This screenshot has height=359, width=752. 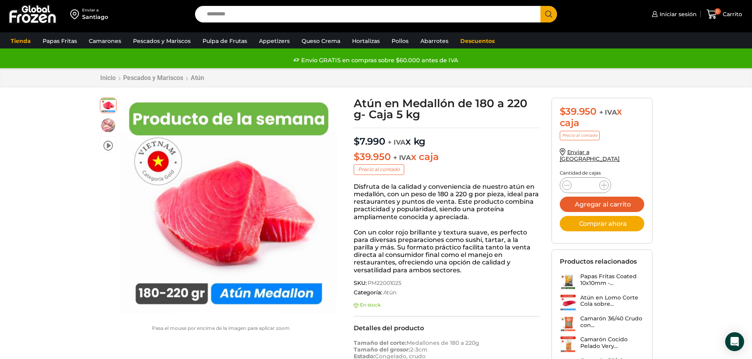 I want to click on a: Abarrotes, so click(x=434, y=41).